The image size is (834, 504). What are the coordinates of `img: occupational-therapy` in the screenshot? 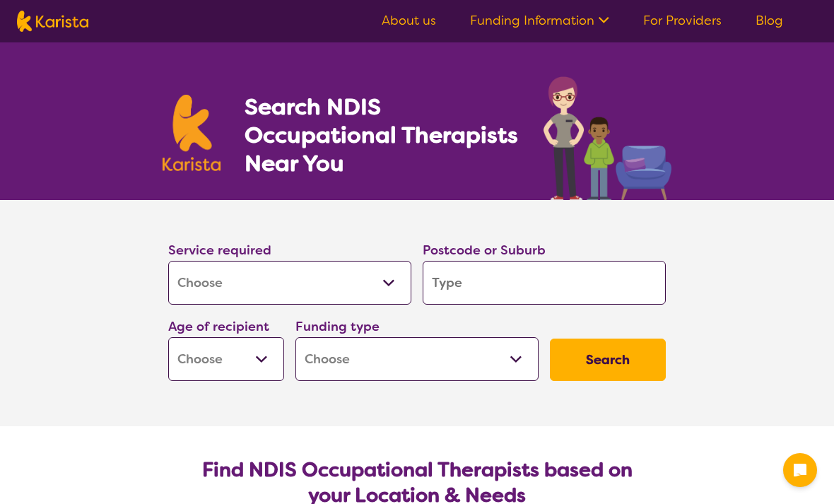 It's located at (607, 138).